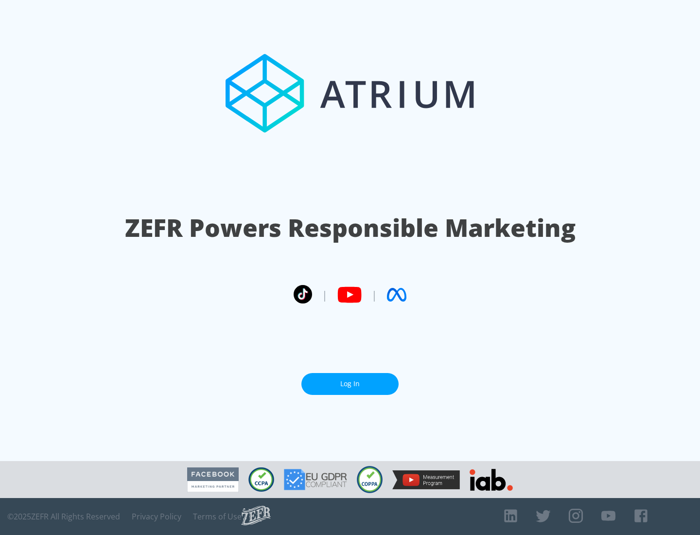 This screenshot has height=535, width=700. I want to click on h1: ZEFR Powers Responsible Marketing, so click(350, 228).